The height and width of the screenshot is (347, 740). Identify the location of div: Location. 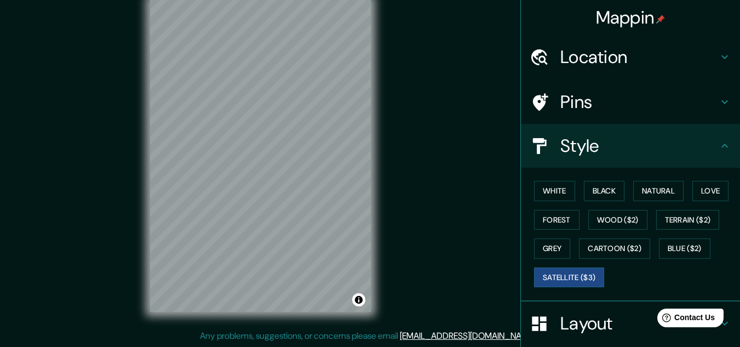
(631, 57).